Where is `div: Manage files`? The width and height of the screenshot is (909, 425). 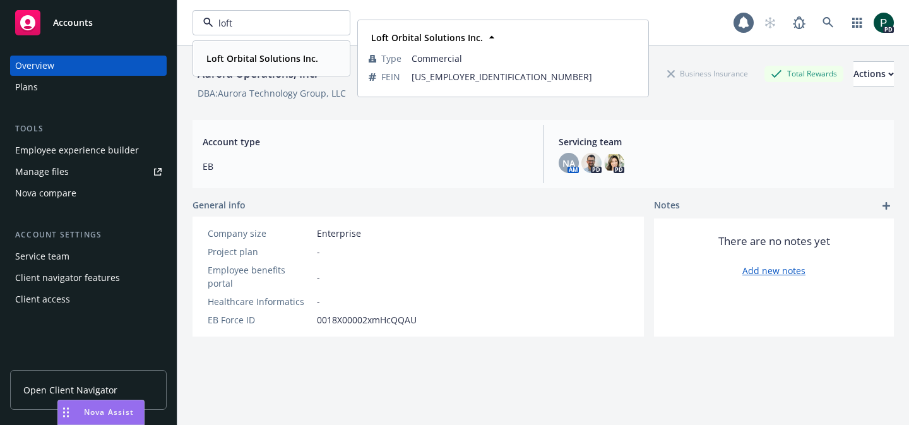 div: Manage files is located at coordinates (42, 172).